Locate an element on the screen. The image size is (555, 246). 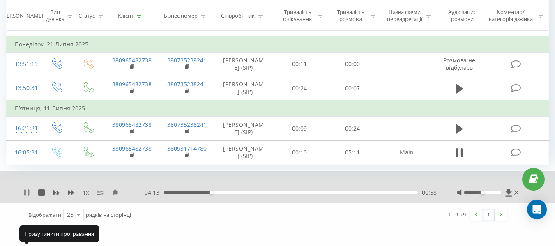
div: 13:50:31 is located at coordinates (23, 88).